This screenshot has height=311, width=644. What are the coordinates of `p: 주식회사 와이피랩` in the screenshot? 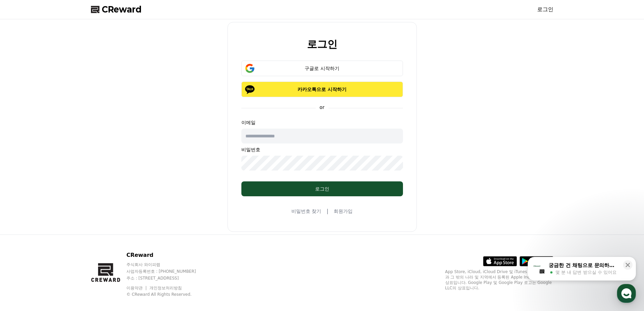 It's located at (168, 265).